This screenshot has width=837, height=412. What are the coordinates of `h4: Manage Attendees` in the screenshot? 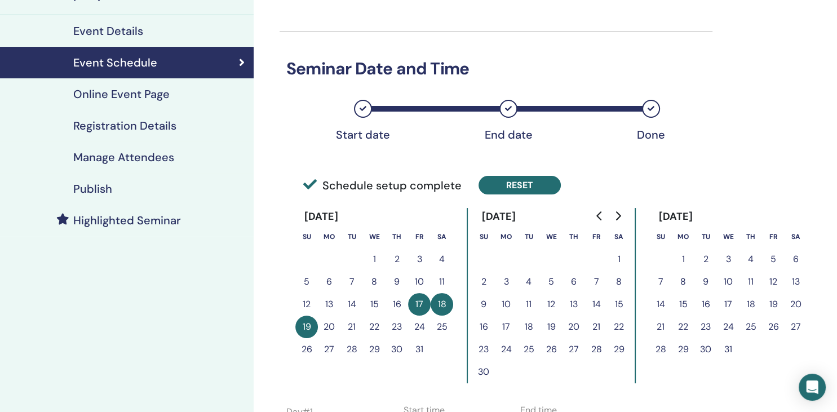 It's located at (123, 157).